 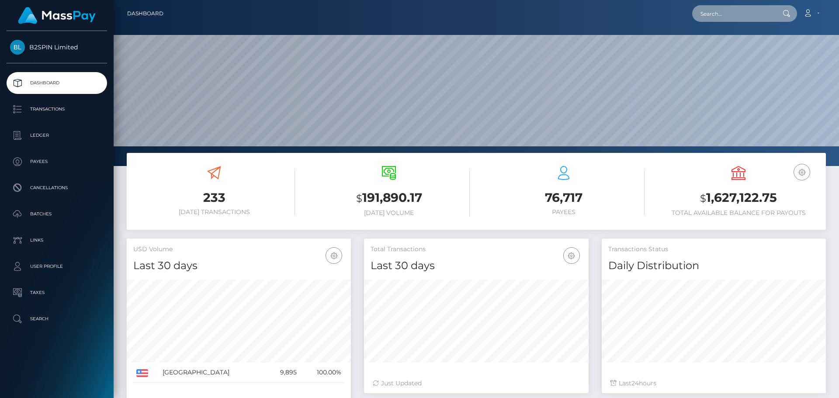 I want to click on h3: 191,890.17, so click(x=389, y=198).